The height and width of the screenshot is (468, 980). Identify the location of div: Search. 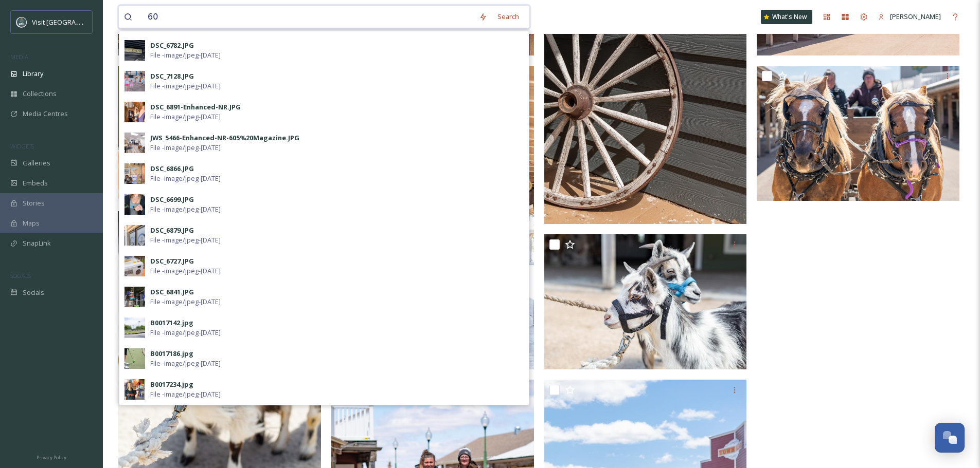
(509, 17).